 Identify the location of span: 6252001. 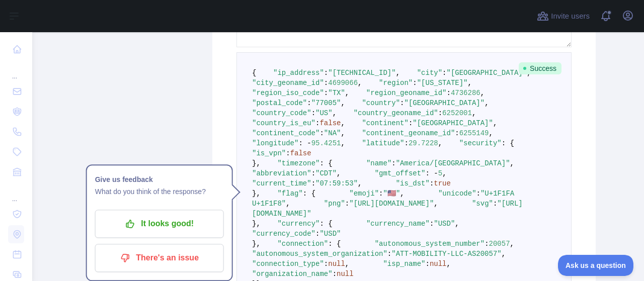
(457, 113).